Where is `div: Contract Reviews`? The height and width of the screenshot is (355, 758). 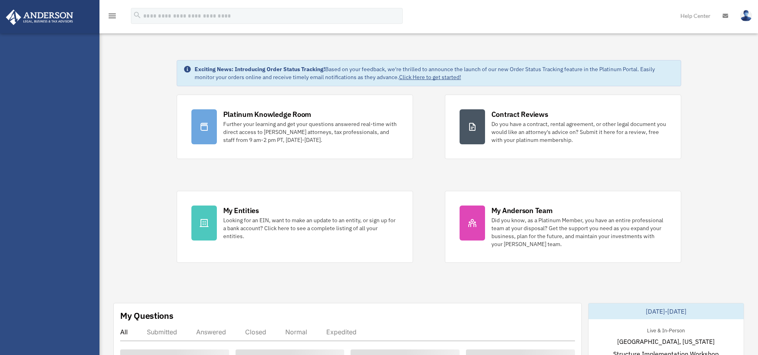
div: Contract Reviews is located at coordinates (519, 114).